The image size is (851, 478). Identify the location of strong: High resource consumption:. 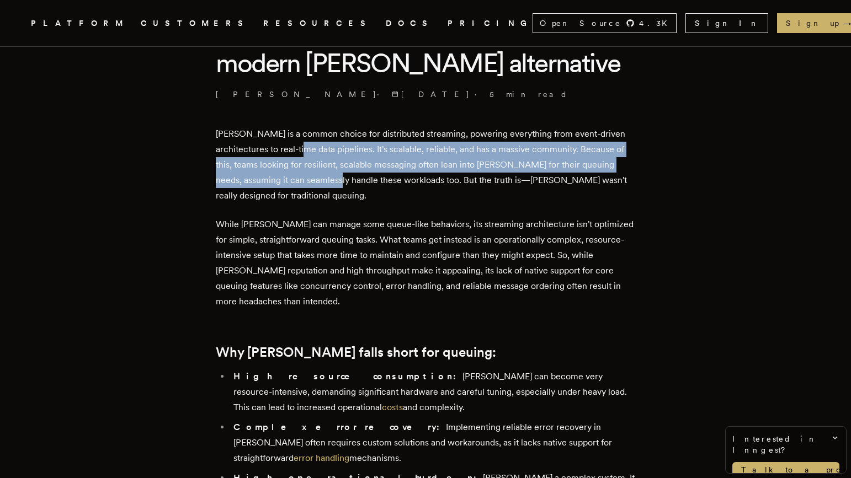
(348, 376).